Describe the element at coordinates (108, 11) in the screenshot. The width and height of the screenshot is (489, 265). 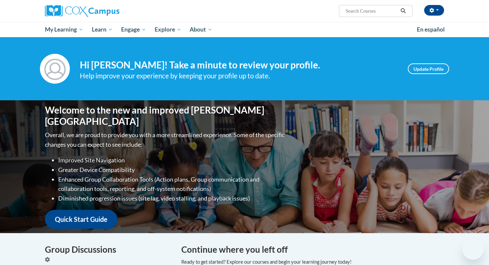
I see `a: Cox Campus` at that location.